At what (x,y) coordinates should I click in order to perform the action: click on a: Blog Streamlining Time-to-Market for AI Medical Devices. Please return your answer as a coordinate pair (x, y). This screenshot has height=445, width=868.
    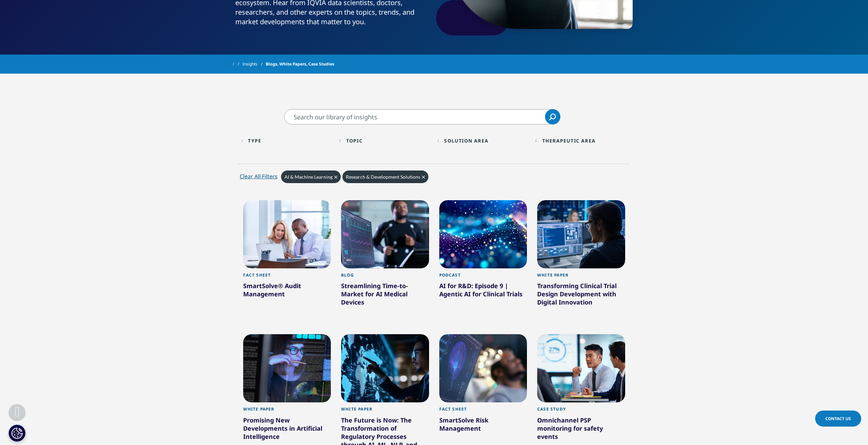
    Looking at the image, I should click on (385, 296).